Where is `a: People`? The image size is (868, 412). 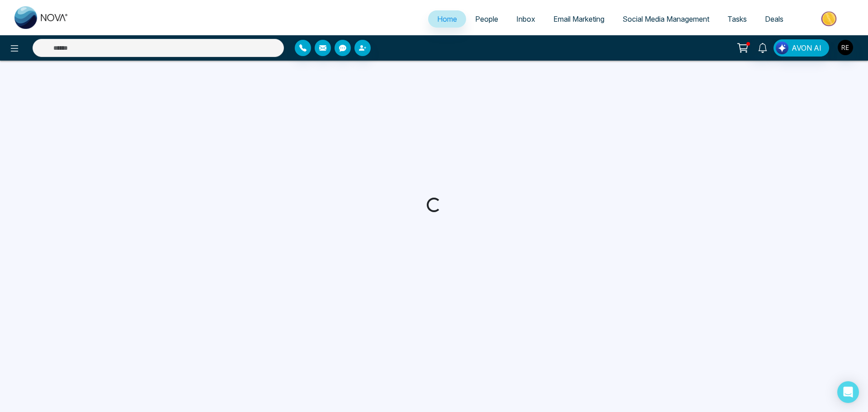 a: People is located at coordinates (487, 19).